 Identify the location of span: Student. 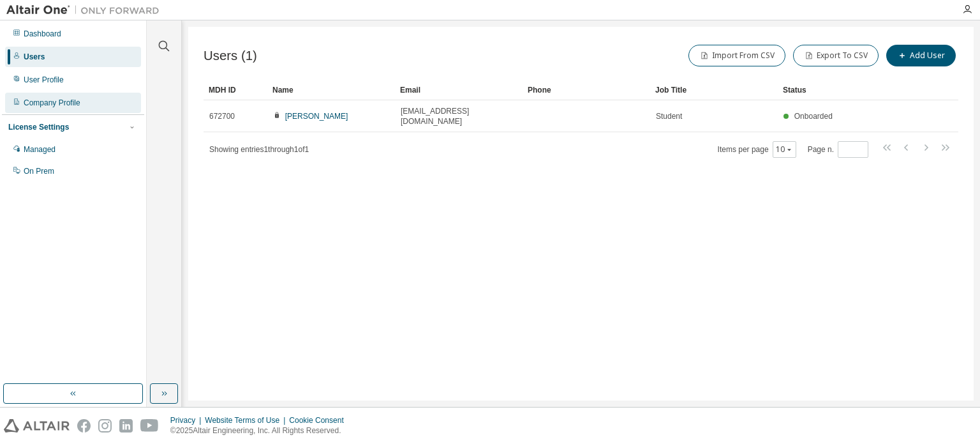
(668, 116).